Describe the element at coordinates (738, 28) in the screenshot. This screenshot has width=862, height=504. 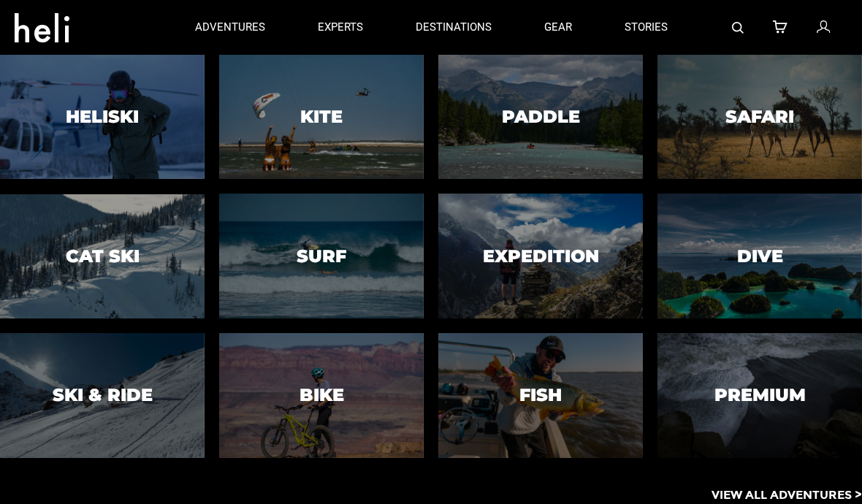
I see `img: search-bar-icon.svg` at that location.